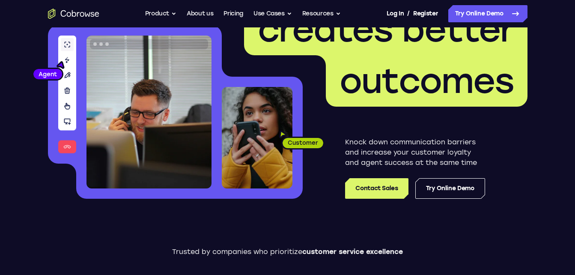 This screenshot has height=275, width=575. What do you see at coordinates (415, 152) in the screenshot?
I see `p: Knock down communication barriers and increase your customer loyalty and agent success at the sam...` at bounding box center [415, 152].